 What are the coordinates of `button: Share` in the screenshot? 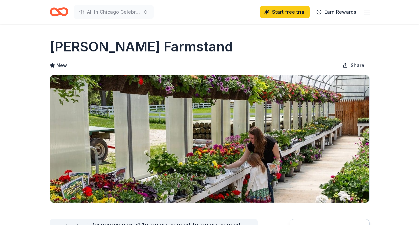 It's located at (353, 65).